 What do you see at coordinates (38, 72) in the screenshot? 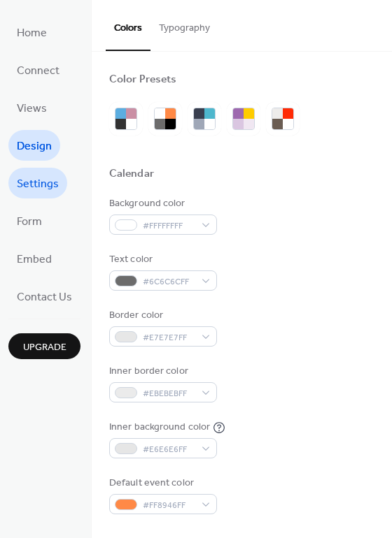
I see `span: Connect` at bounding box center [38, 72].